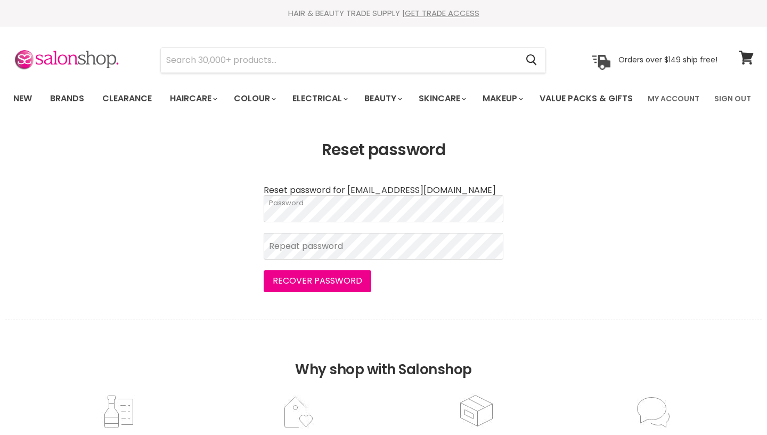 The image size is (767, 435). I want to click on a: GET TRADE ACCESS, so click(442, 13).